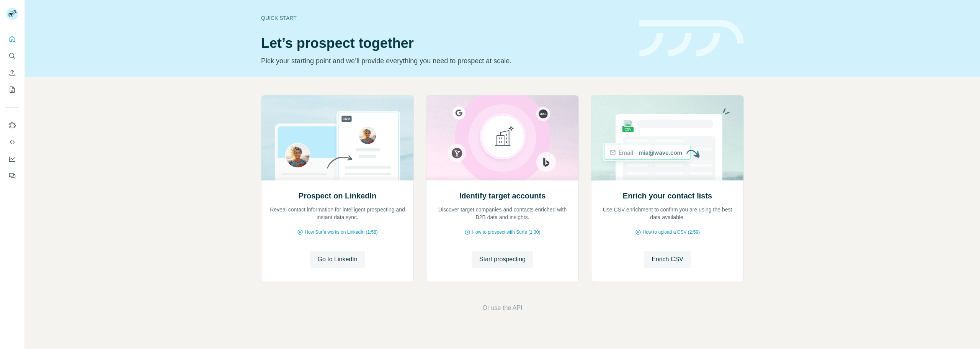 This screenshot has width=980, height=349. Describe the element at coordinates (502, 196) in the screenshot. I see `h2: Identify target accounts` at that location.